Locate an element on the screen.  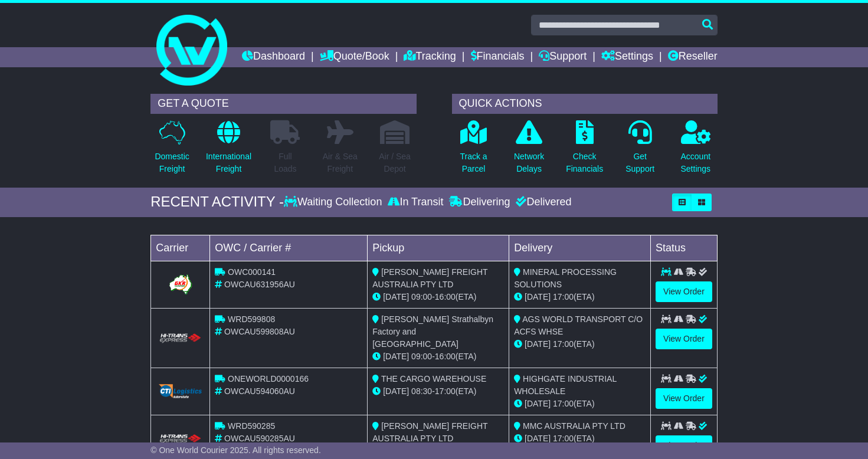
td: Status is located at coordinates (684, 247).